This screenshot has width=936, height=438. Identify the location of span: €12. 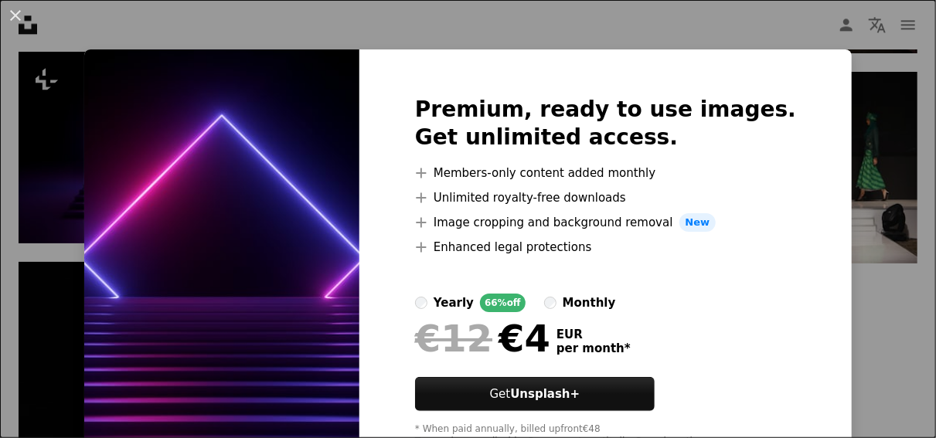
(454, 338).